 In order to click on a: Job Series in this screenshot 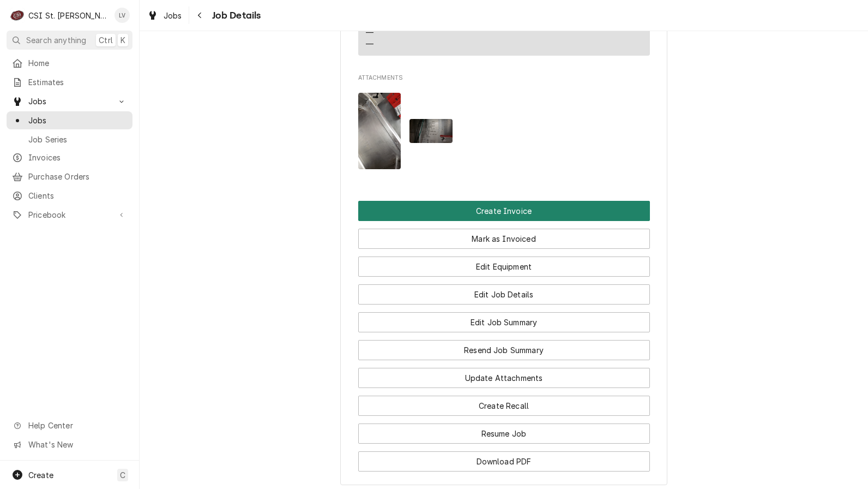, I will do `click(69, 139)`.